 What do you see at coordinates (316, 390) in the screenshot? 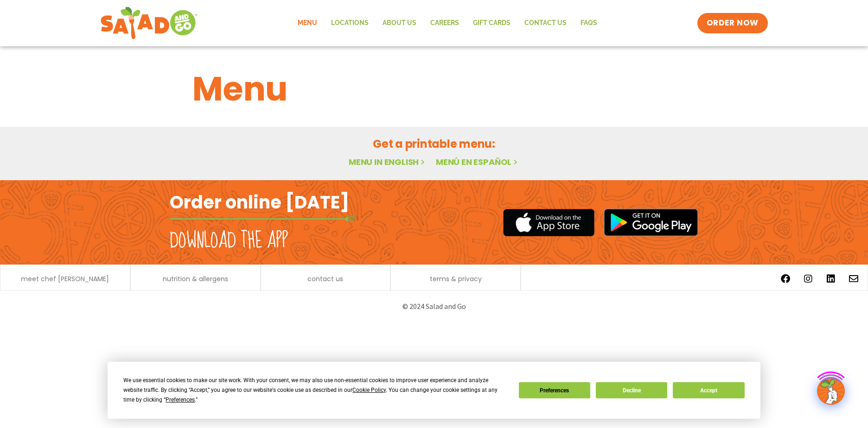
I see `div: We use essential cookies to make our site work. With your consent, we may also use non-essential ...` at bounding box center [316, 390].